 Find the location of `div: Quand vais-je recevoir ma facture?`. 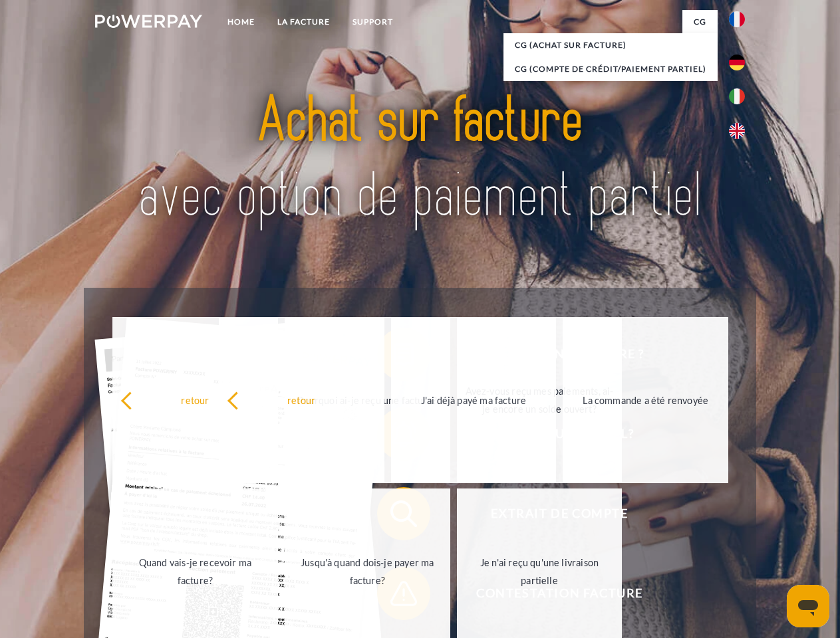

div: Quand vais-je recevoir ma facture? is located at coordinates (195, 572).